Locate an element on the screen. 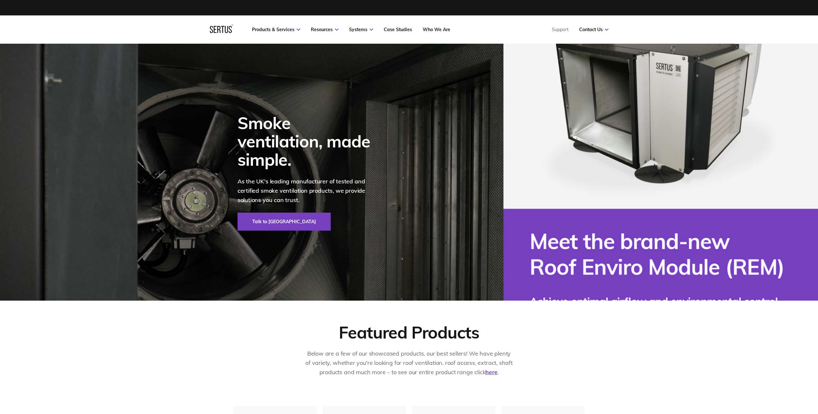 Image resolution: width=818 pixels, height=414 pixels. a: Products & Services is located at coordinates (276, 30).